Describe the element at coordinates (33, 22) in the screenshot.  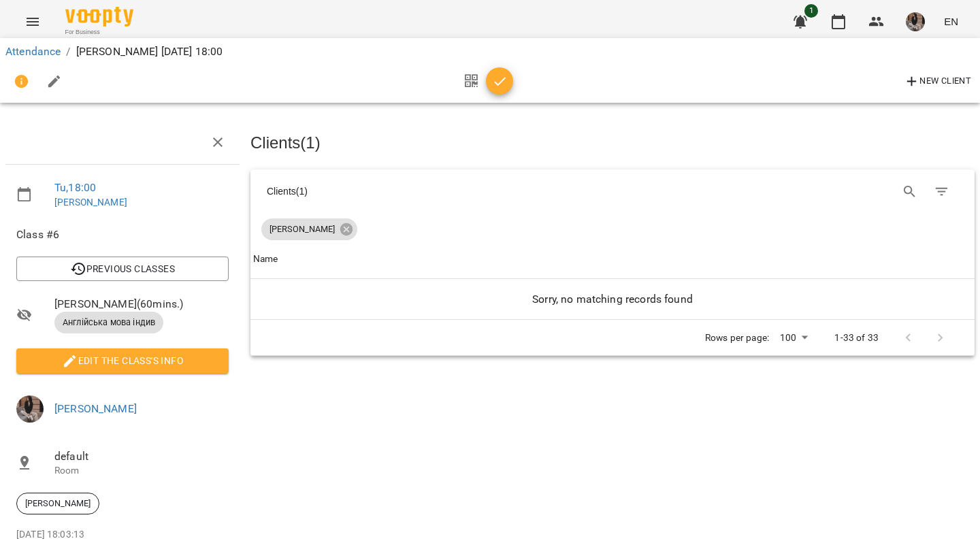
I see `button: Menu` at that location.